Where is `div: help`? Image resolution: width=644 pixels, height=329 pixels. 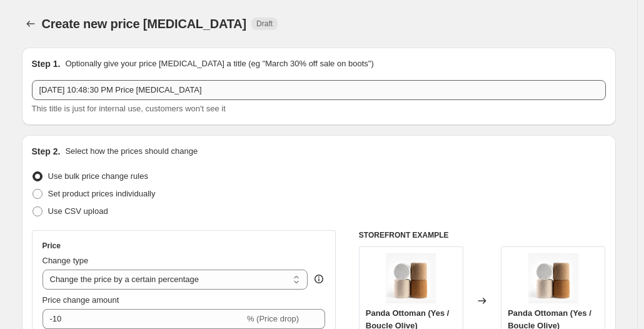 div: help is located at coordinates (319, 279).